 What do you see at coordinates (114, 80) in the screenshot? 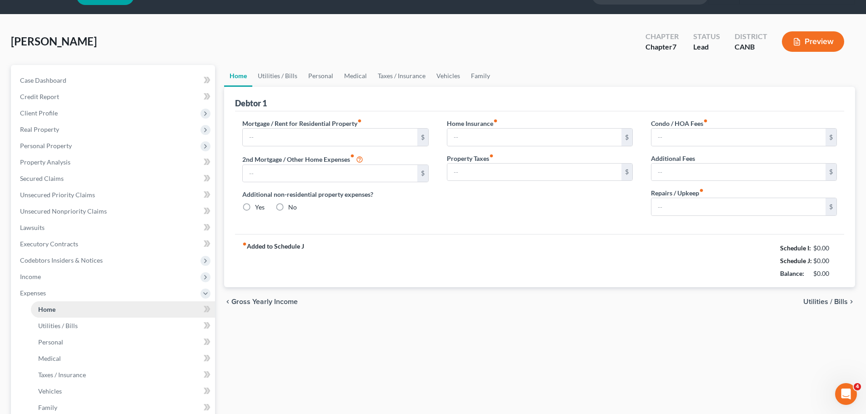
I see `a: Case Dashboard` at bounding box center [114, 80].